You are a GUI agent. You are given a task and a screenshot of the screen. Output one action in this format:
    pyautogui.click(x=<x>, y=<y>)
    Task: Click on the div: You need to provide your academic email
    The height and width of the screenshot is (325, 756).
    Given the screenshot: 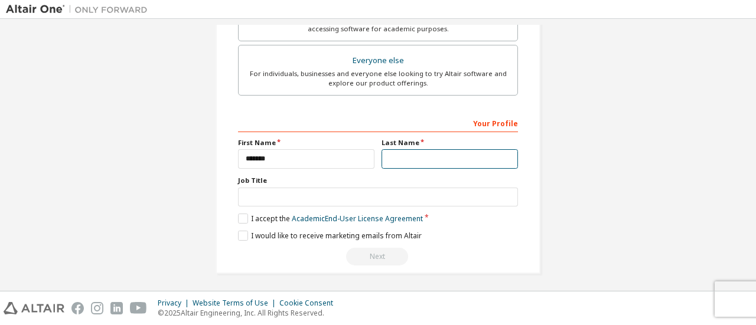 What is the action you would take?
    pyautogui.click(x=378, y=257)
    